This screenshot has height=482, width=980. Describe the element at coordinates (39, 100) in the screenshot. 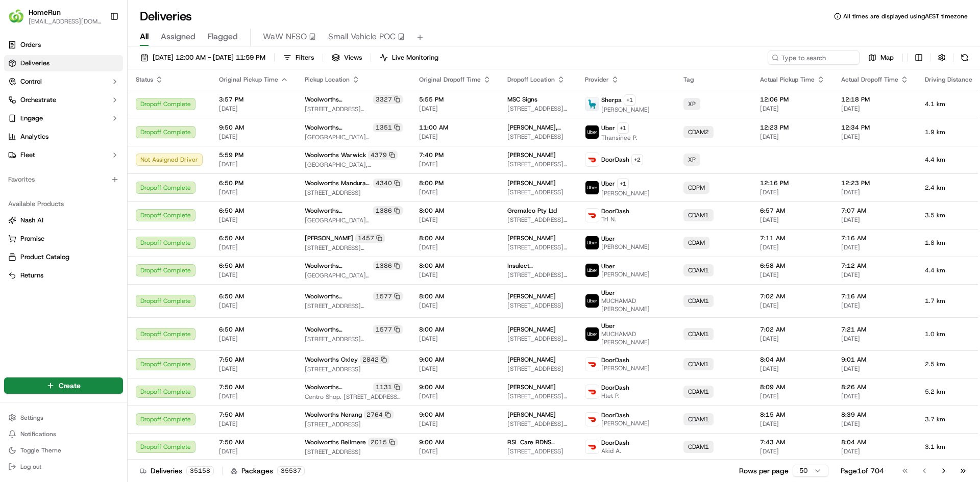

I see `span: Orchestrate` at that location.